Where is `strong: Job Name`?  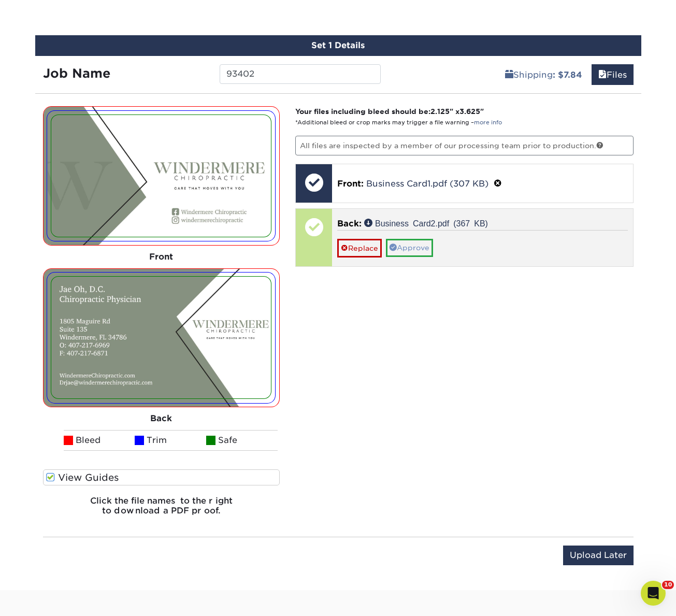
strong: Job Name is located at coordinates (77, 73).